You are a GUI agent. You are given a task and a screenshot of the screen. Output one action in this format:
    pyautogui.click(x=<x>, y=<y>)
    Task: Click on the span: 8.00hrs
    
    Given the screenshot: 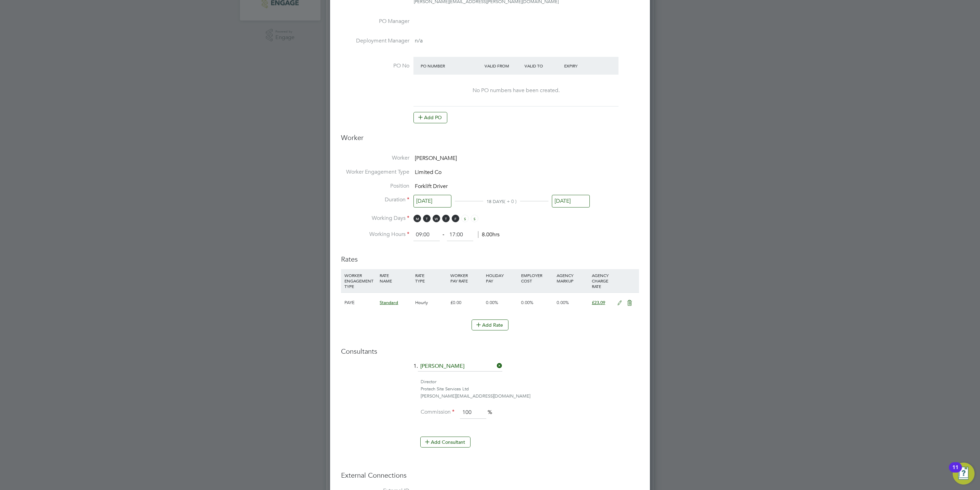 What is the action you would take?
    pyautogui.click(x=489, y=235)
    